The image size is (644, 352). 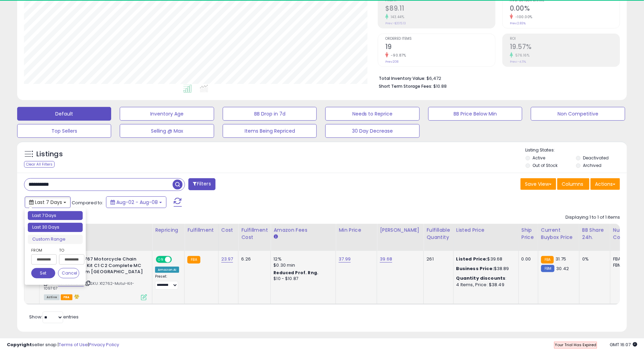 I want to click on label: Active, so click(x=539, y=158).